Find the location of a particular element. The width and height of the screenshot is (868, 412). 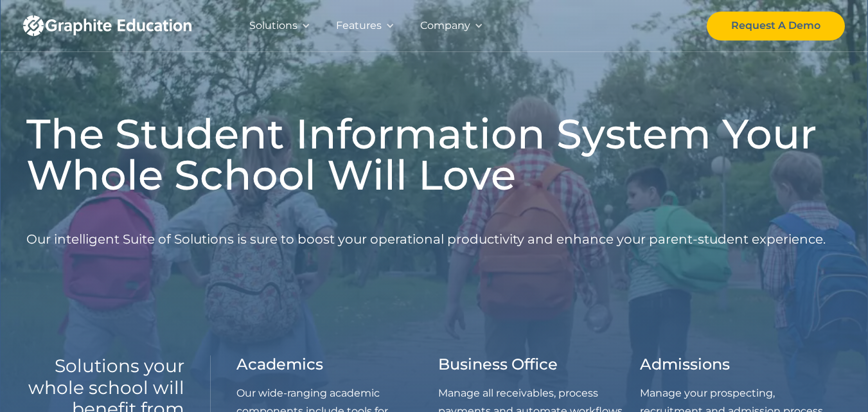

h3: Admissions is located at coordinates (685, 364).